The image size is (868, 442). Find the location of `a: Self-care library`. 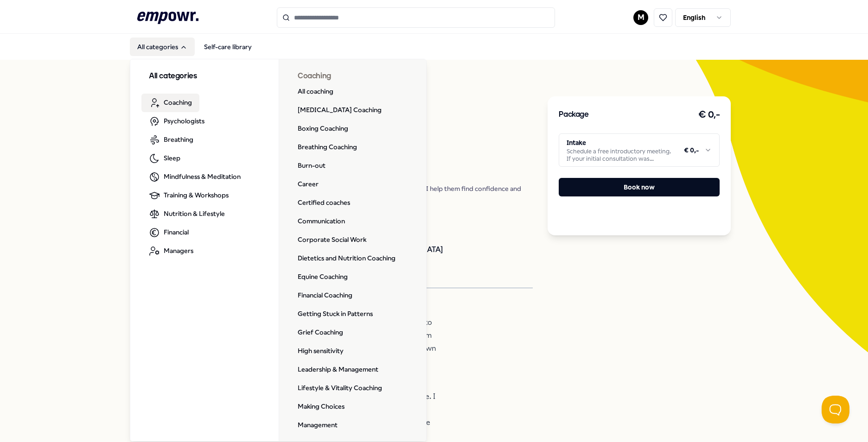

a: Self-care library is located at coordinates (227, 47).